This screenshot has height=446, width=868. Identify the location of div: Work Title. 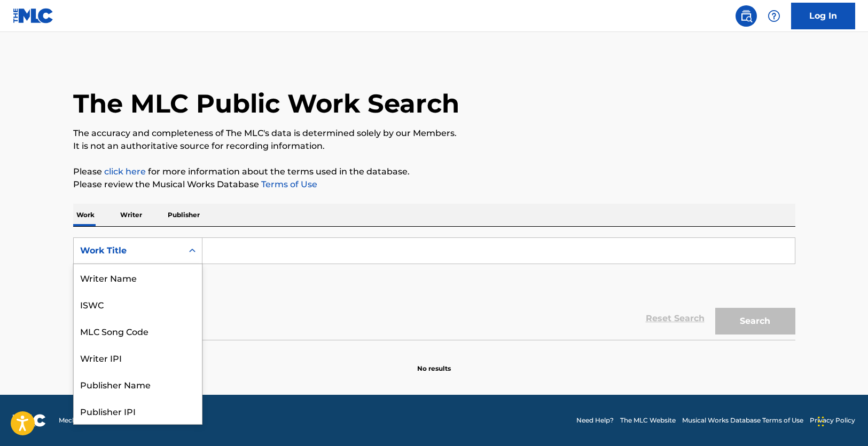
(128, 251).